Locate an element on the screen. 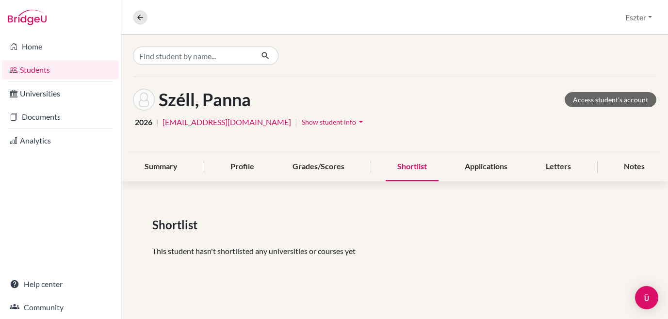 This screenshot has height=319, width=668. input: Find student by name... is located at coordinates (193, 56).